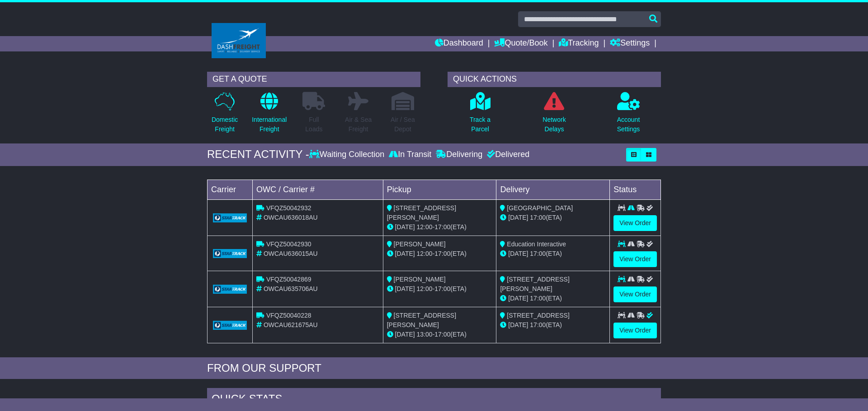  I want to click on div: Delivering, so click(458, 154).